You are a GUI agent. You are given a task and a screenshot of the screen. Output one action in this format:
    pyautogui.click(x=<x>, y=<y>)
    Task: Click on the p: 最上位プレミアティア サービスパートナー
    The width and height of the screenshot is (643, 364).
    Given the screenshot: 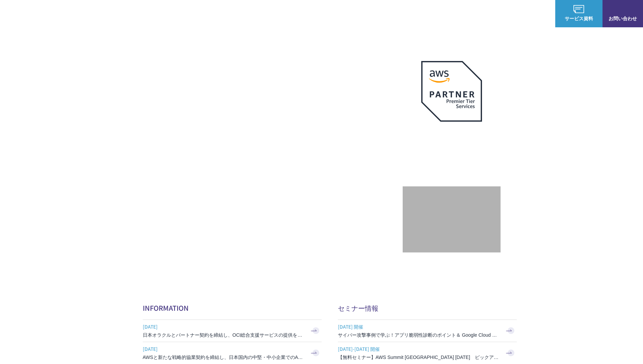 What is the action you would take?
    pyautogui.click(x=451, y=143)
    